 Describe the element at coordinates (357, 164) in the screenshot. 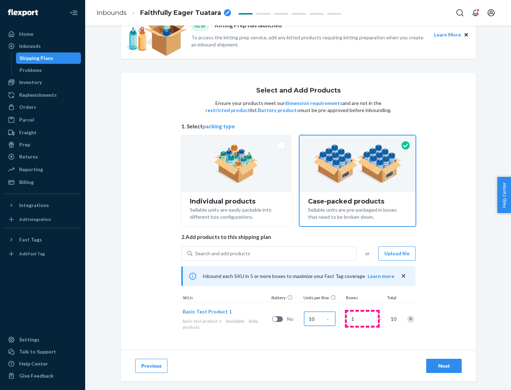

I see `img: case-pack.59cecea509d18c883b923b81aeac6d0b.png` at that location.